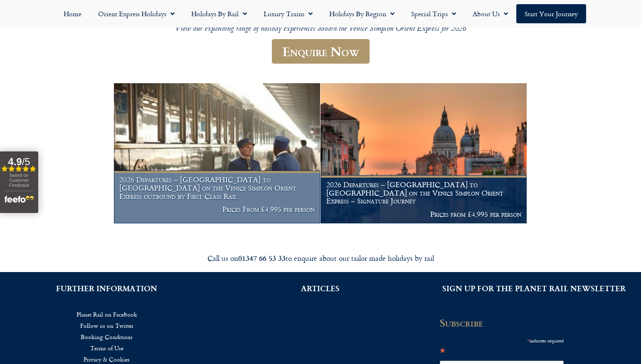 Image resolution: width=641 pixels, height=364 pixels. What do you see at coordinates (107, 314) in the screenshot?
I see `a: Planet Rail on Facebook` at bounding box center [107, 314].